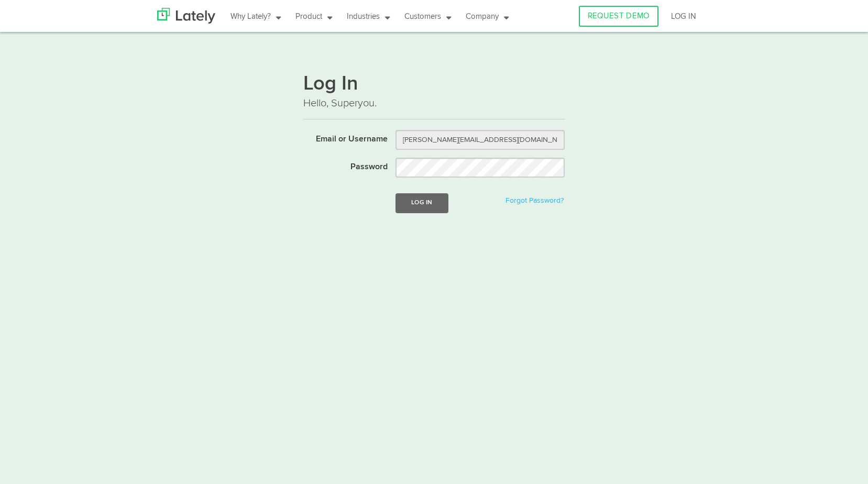 The width and height of the screenshot is (868, 484). Describe the element at coordinates (341, 165) in the screenshot. I see `label: Password` at that location.